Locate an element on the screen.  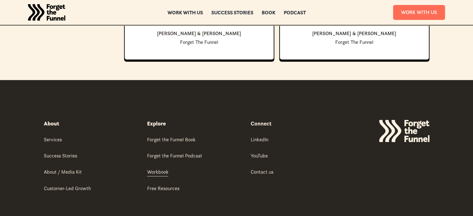
div: Free Resources is located at coordinates (163, 188).